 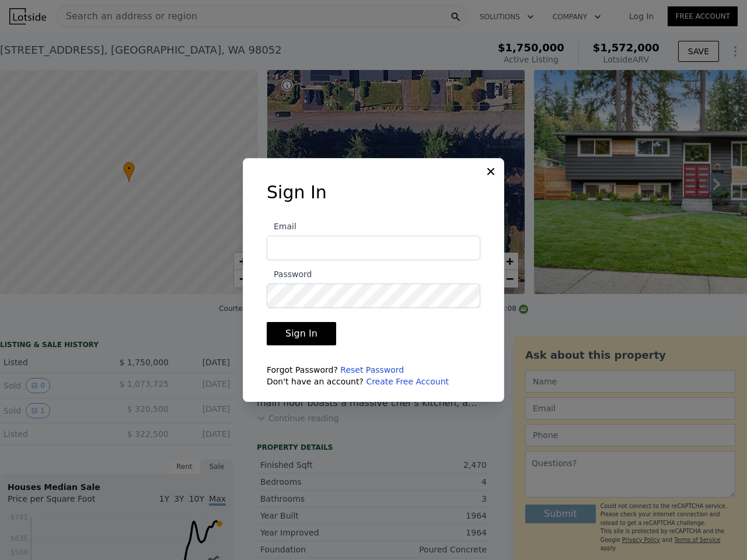 What do you see at coordinates (372, 370) in the screenshot?
I see `a: Reset Password` at bounding box center [372, 370].